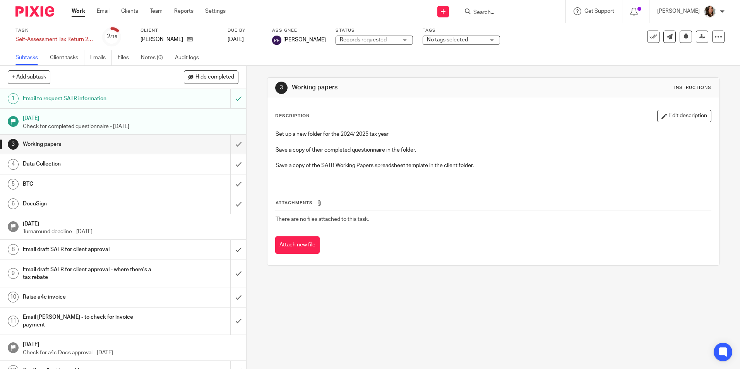 This screenshot has height=369, width=740. I want to click on p: Save a copy of the SATR Working Papers spreadsheet template in the client folder., so click(493, 166).